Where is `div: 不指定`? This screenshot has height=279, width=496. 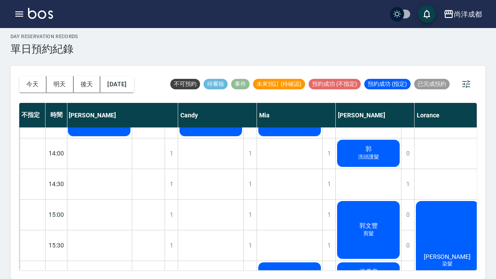
div: 不指定 is located at coordinates (32, 115).